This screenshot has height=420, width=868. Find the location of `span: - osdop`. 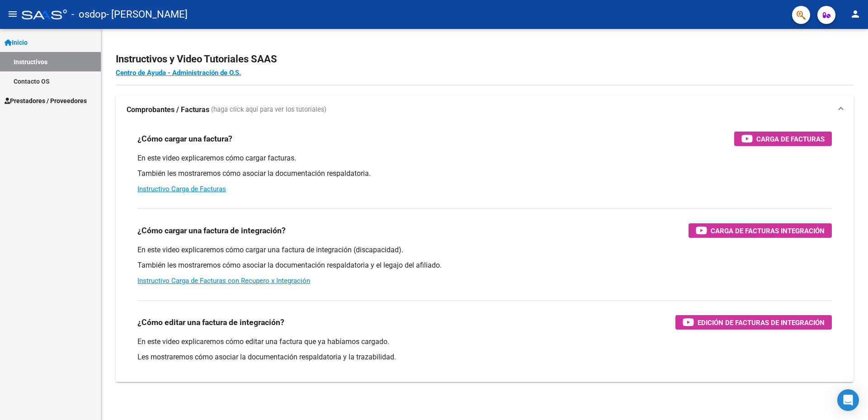

span: - osdop is located at coordinates (89, 15).